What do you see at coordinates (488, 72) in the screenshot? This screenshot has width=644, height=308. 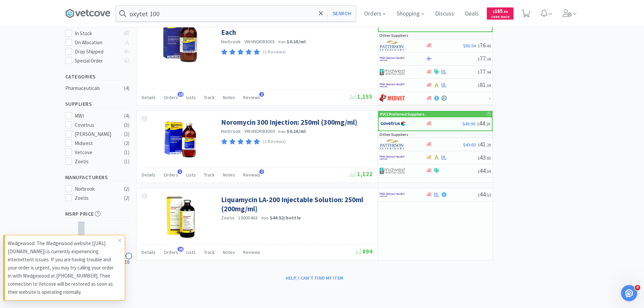 I see `span: . 94` at bounding box center [488, 72].